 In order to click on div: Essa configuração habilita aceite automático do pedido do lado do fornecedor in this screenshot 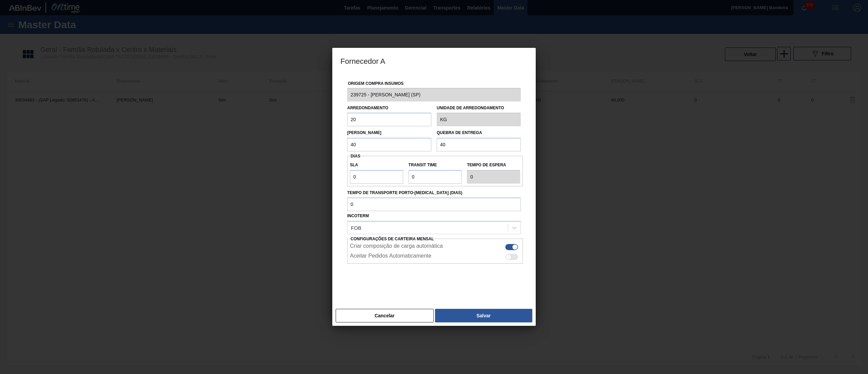, I will do `click(435, 256)`.